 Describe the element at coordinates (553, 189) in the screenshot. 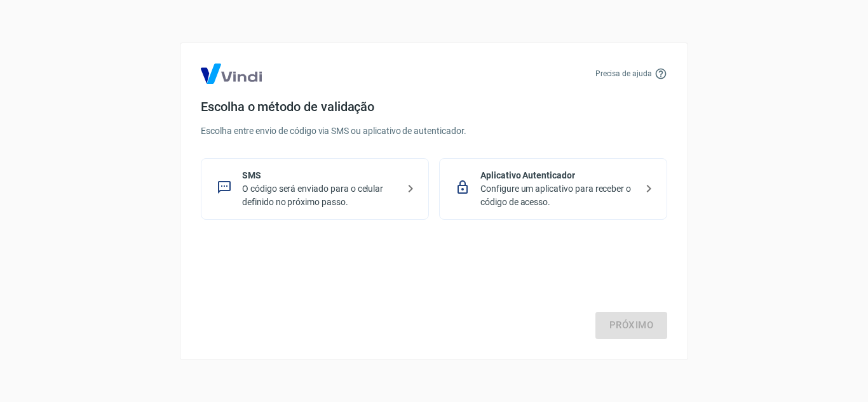

I see `div: Aplicativo AutenticadorConfigure um aplicativo para receber o código de acesso.` at that location.